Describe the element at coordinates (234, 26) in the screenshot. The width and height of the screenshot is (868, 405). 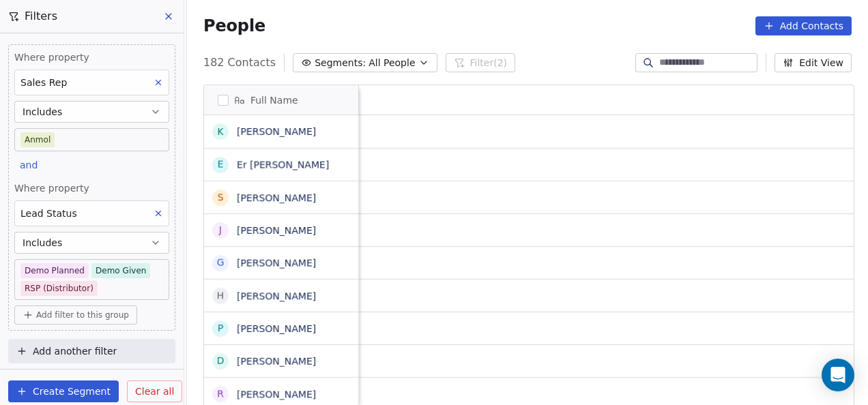
I see `span: People` at that location.